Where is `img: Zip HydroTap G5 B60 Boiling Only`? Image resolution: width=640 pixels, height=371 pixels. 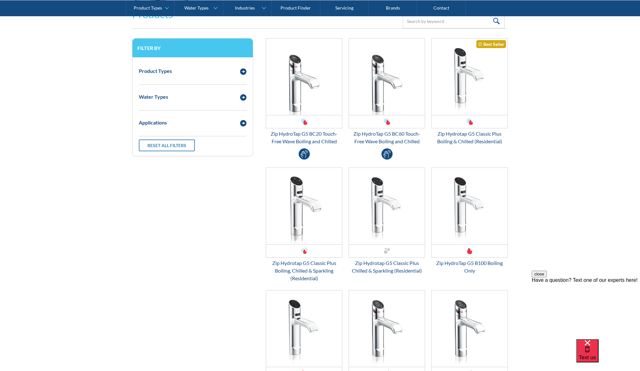 img: Zip HydroTap G5 B60 Boiling Only is located at coordinates (304, 329).